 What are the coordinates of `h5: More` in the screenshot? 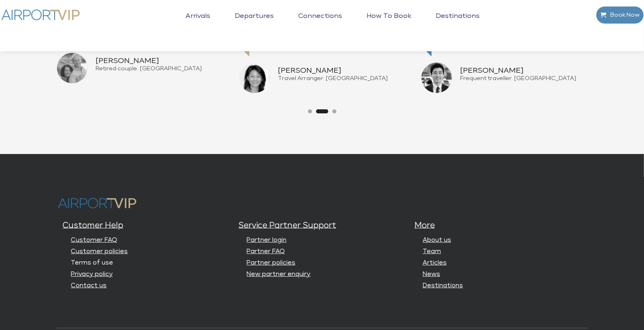 It's located at (500, 226).